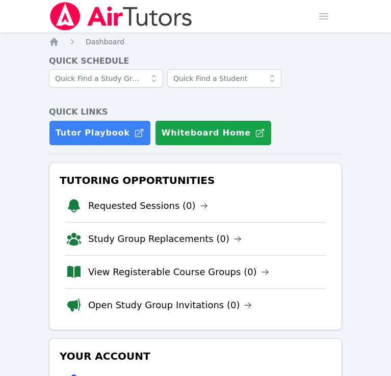 Image resolution: width=391 pixels, height=376 pixels. Describe the element at coordinates (105, 42) in the screenshot. I see `span: Dashboard` at that location.